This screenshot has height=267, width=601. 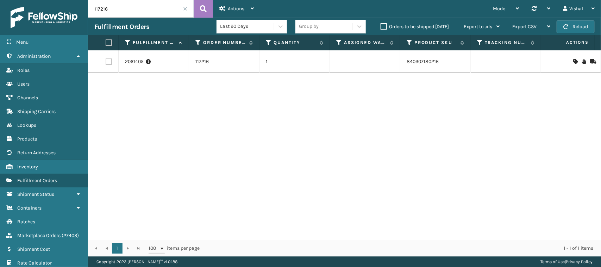 What do you see at coordinates (365, 43) in the screenshot?
I see `label: Assigned Warehouse` at bounding box center [365, 43].